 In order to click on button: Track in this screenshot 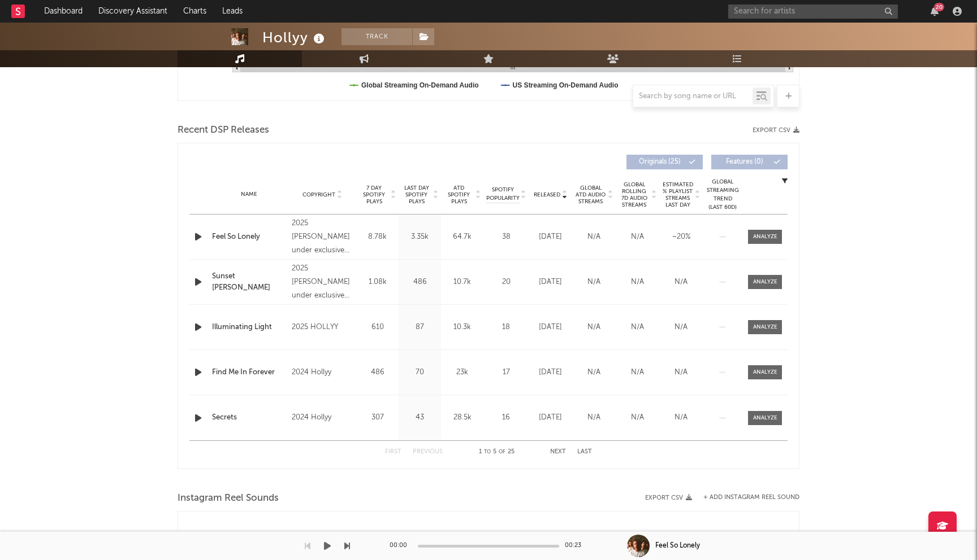, I will do `click(376, 37)`.